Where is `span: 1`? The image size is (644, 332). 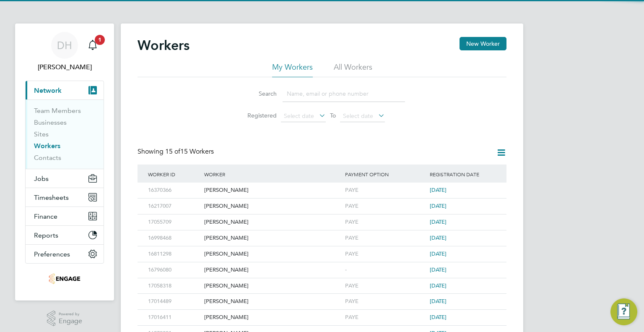
span: 1 is located at coordinates (99, 40).